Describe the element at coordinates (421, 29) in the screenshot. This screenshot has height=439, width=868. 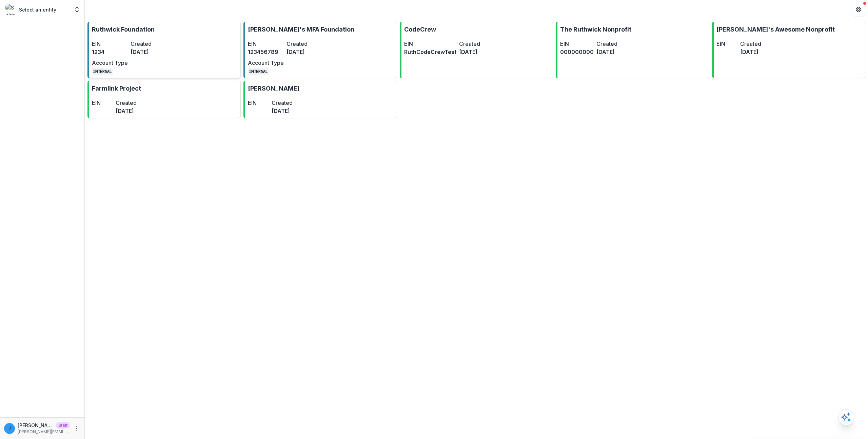
I see `p: CodeCrew` at that location.